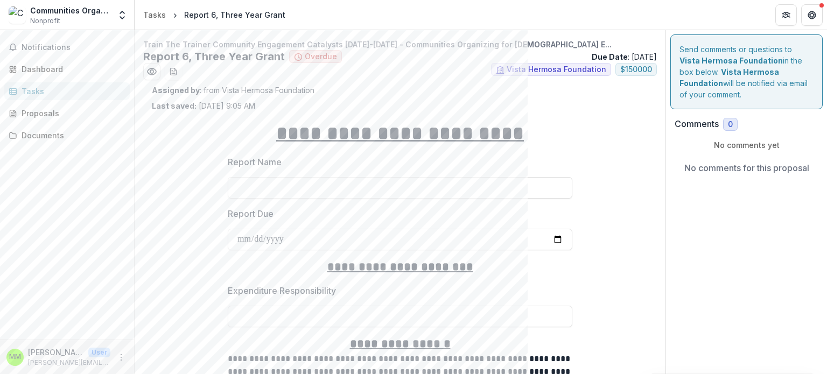 This screenshot has width=827, height=374. I want to click on p: : from Vista Hermosa Foundation, so click(400, 90).